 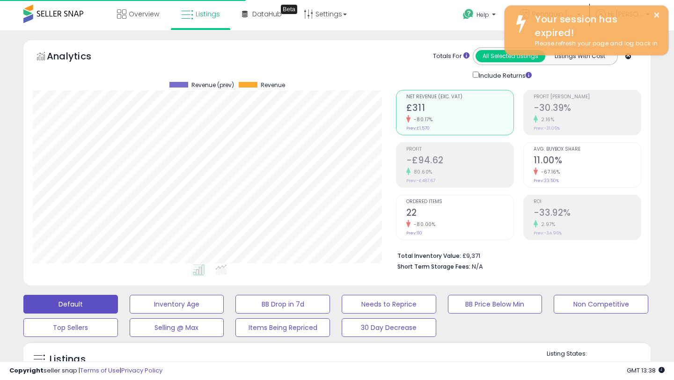 I want to click on i: Get Help, so click(x=468, y=14).